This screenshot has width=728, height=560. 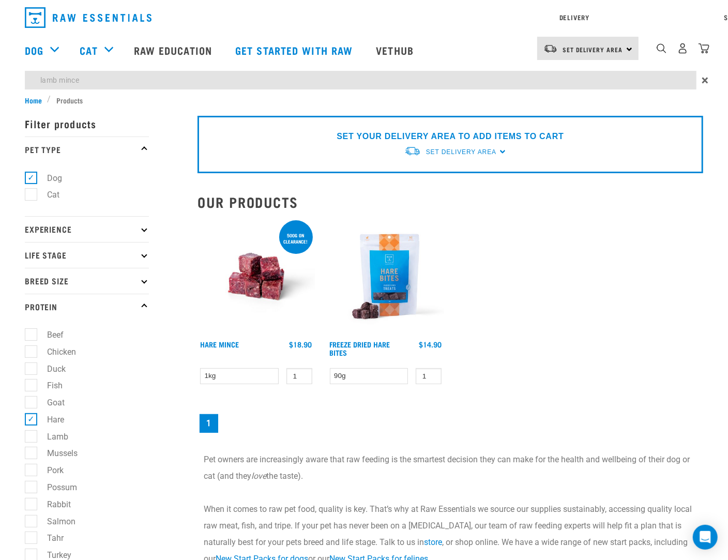 What do you see at coordinates (705, 537) in the screenshot?
I see `div: Open Intercom Messenger` at bounding box center [705, 537].